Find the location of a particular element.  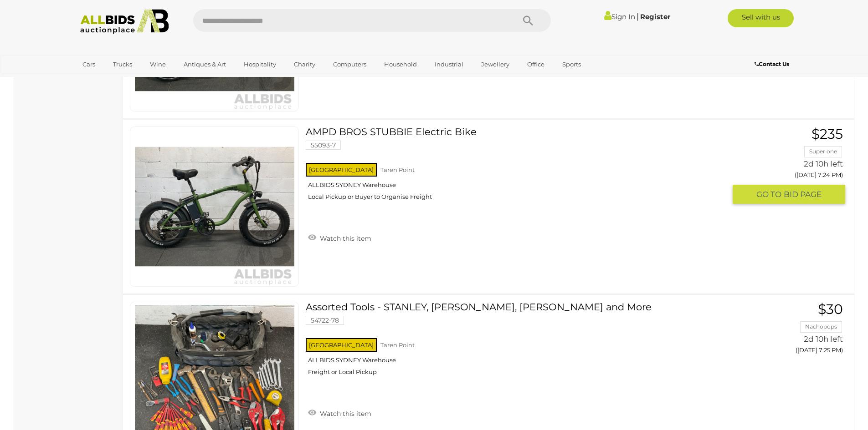

span: GO TO is located at coordinates (770, 194).